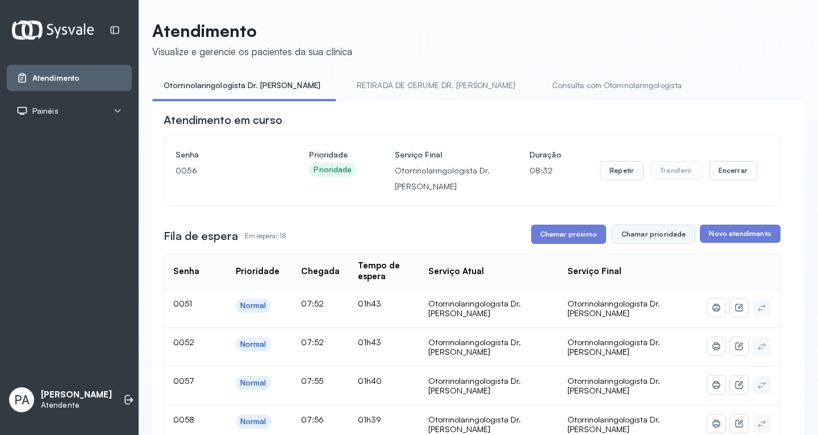 This screenshot has height=435, width=818. I want to click on div: Chegada, so click(320, 271).